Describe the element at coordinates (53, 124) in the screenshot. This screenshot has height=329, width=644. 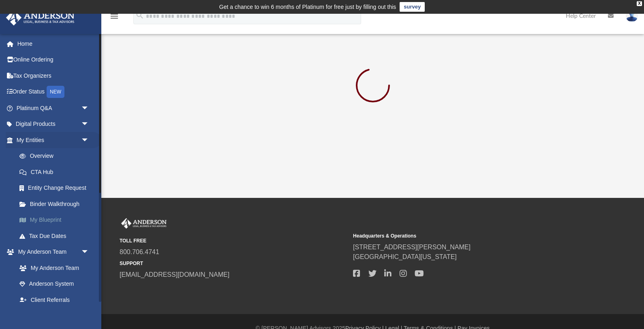
I see `a: Digital Productsarrow_drop_down` at that location.